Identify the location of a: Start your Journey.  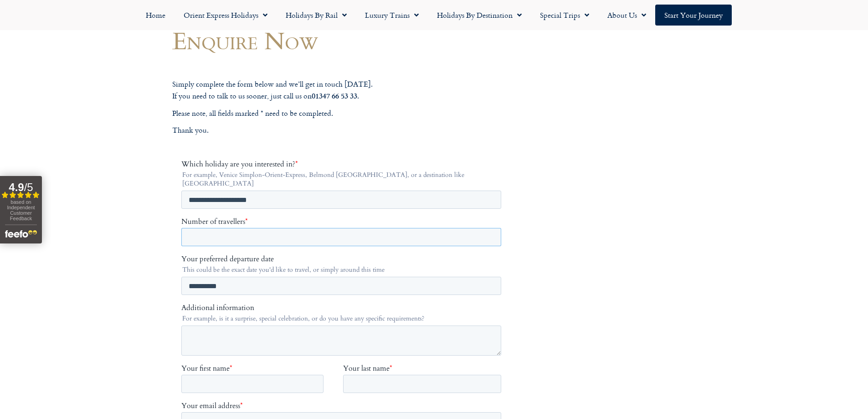
(694, 15).